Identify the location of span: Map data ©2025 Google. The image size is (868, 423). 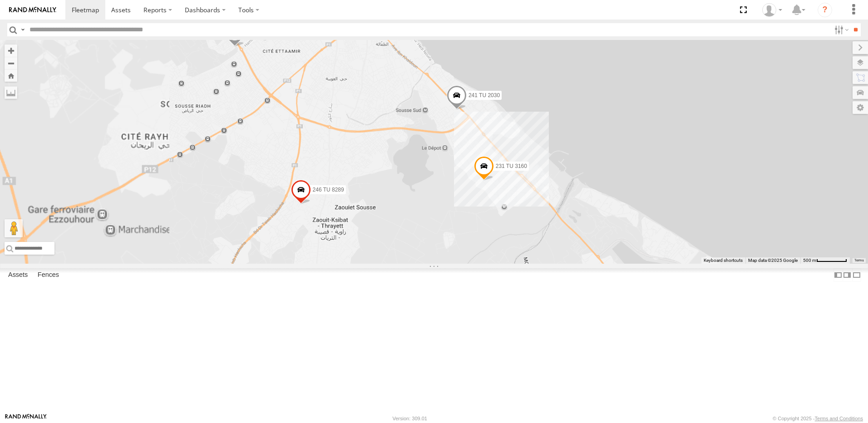
(773, 260).